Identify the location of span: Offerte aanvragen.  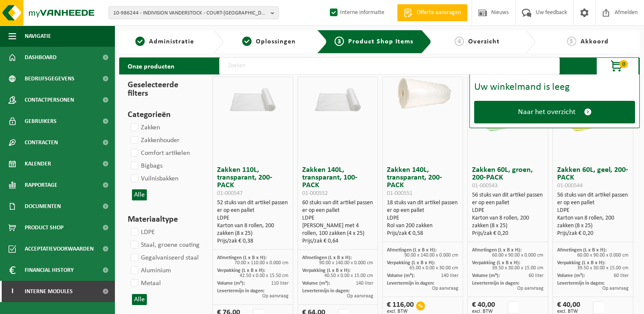
(439, 13).